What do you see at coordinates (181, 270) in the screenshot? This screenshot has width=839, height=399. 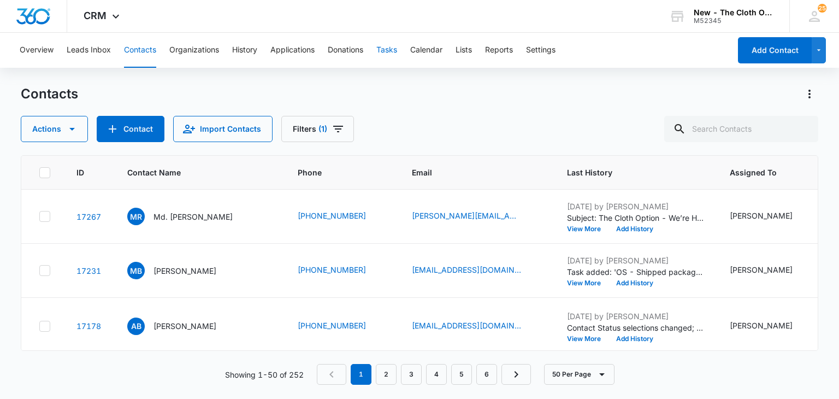 I see `div: Contact Name - Mary Brost - Select to Edit Field` at bounding box center [181, 270].